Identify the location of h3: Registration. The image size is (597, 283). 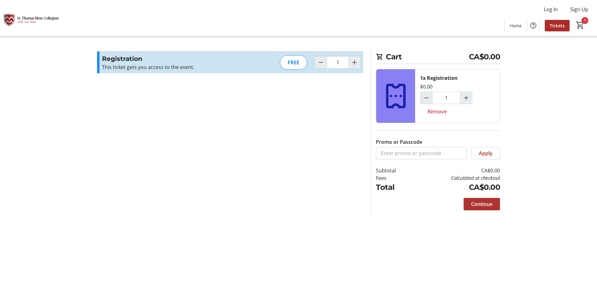
(170, 59).